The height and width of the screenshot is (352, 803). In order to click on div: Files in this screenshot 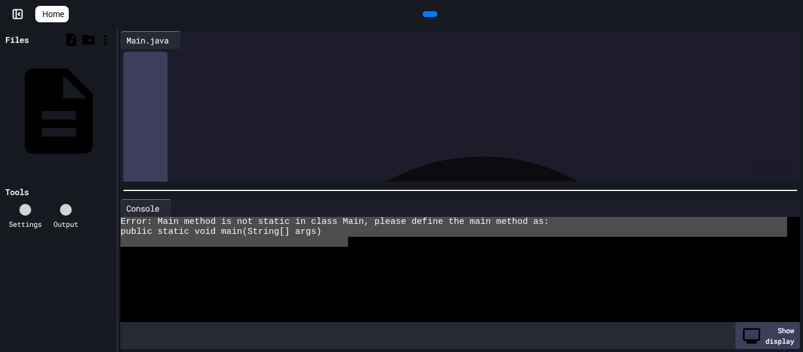, I will do `click(17, 39)`.